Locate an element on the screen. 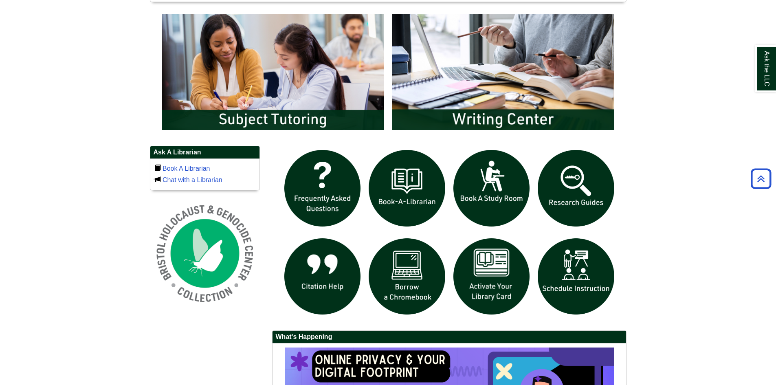 Image resolution: width=776 pixels, height=385 pixels. img: Book a Librarian icon links to book a librarian web page is located at coordinates (407, 188).